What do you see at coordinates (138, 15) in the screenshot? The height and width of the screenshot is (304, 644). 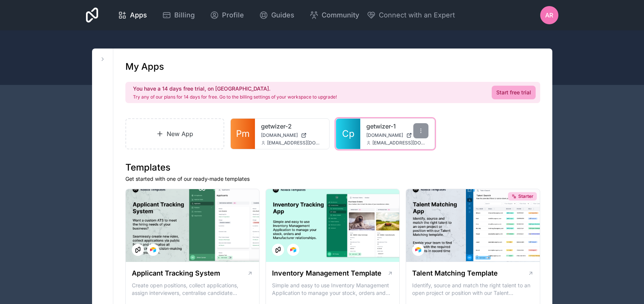 I see `span: Apps` at bounding box center [138, 15].